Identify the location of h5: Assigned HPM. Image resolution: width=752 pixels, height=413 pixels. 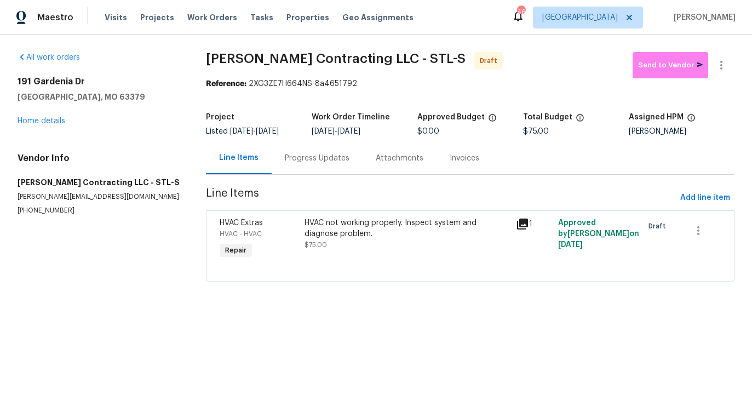
(656, 117).